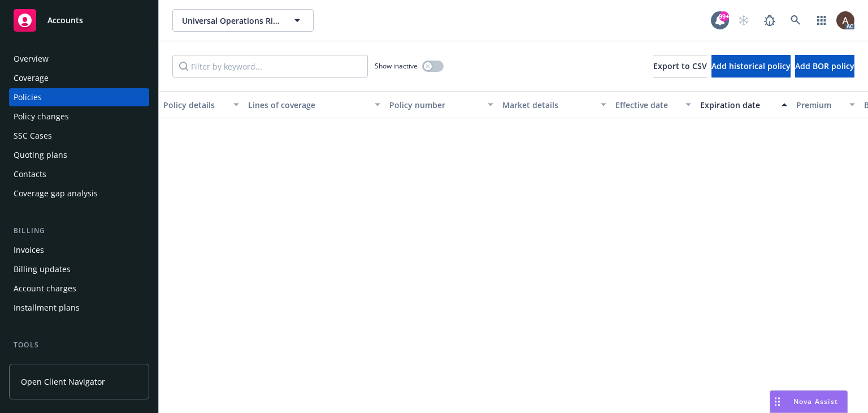 This screenshot has height=413, width=868. I want to click on div: Drag to move, so click(777, 402).